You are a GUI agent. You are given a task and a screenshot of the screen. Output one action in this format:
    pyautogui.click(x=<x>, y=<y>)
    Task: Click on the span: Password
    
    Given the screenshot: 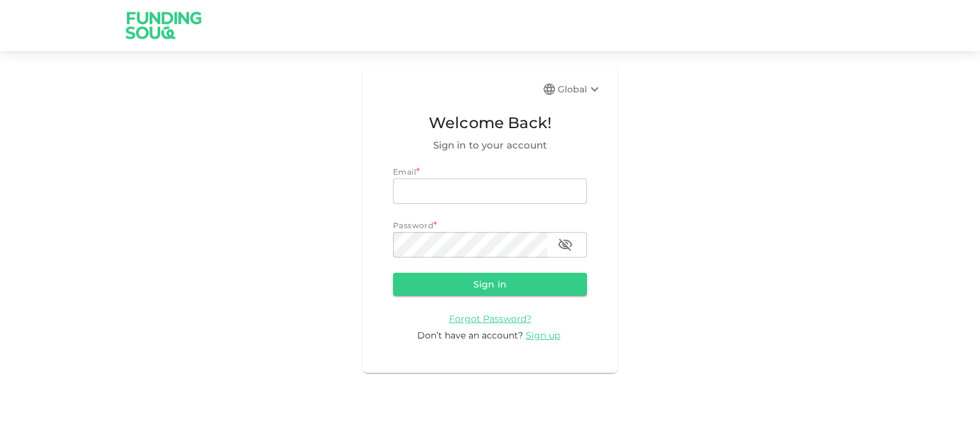 What is the action you would take?
    pyautogui.click(x=412, y=225)
    